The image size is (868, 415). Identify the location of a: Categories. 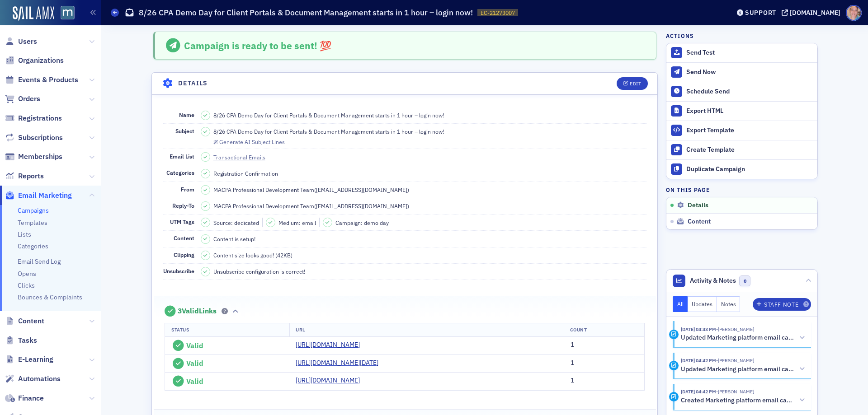
(33, 246).